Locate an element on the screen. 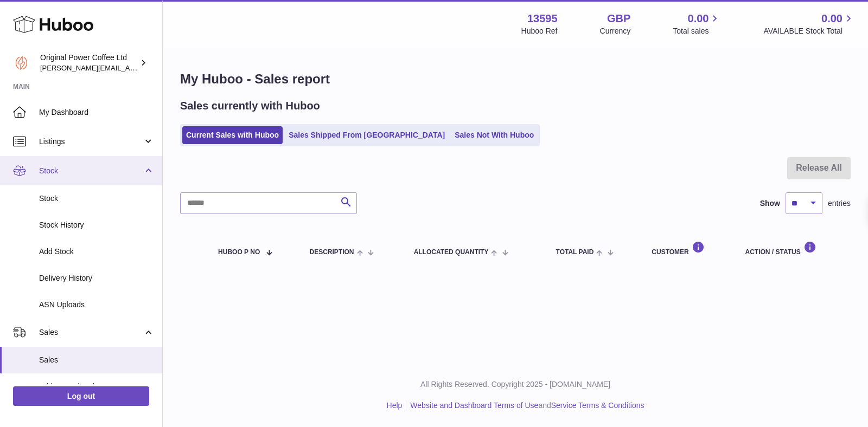 The image size is (868, 427). div: Original Power Coffee Ltd is located at coordinates (89, 63).